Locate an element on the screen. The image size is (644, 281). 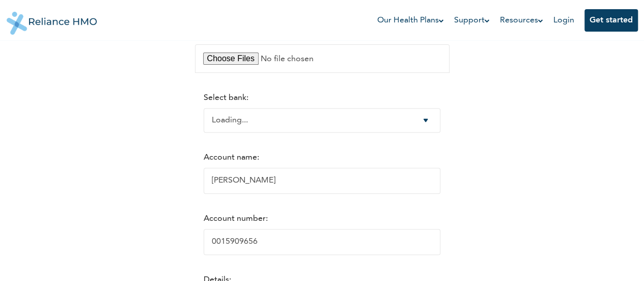
label: Account number: is located at coordinates (236, 219).